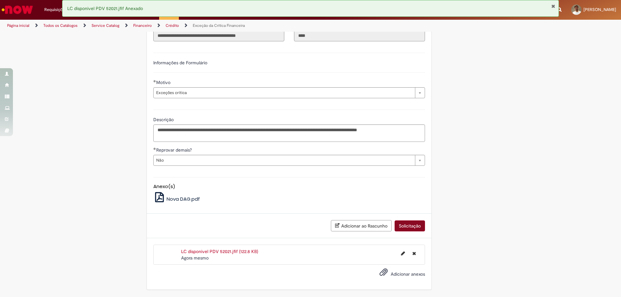  What do you see at coordinates (105, 26) in the screenshot?
I see `a: Service Catalog` at bounding box center [105, 26].